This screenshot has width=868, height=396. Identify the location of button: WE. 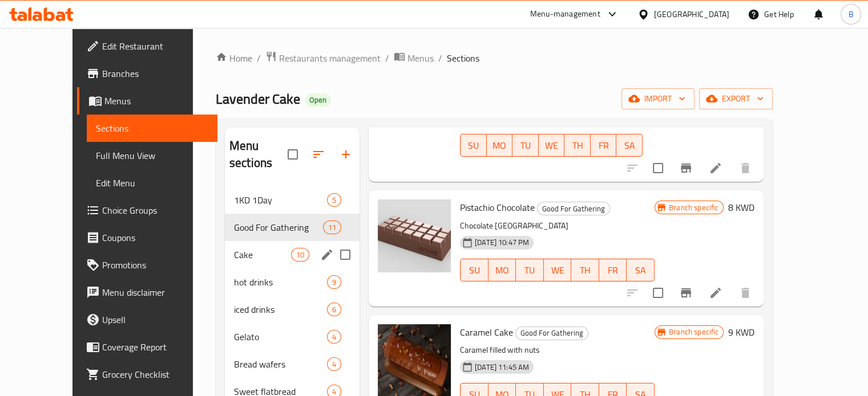
(552, 145).